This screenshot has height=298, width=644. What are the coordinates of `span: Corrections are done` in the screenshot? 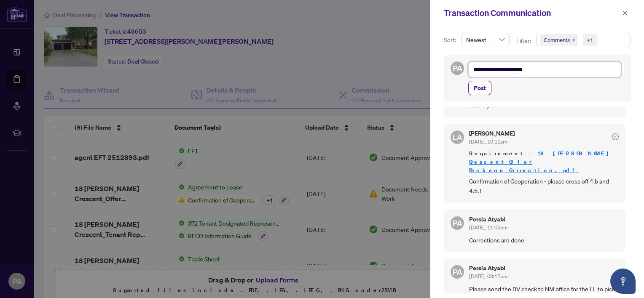 It's located at (544, 240).